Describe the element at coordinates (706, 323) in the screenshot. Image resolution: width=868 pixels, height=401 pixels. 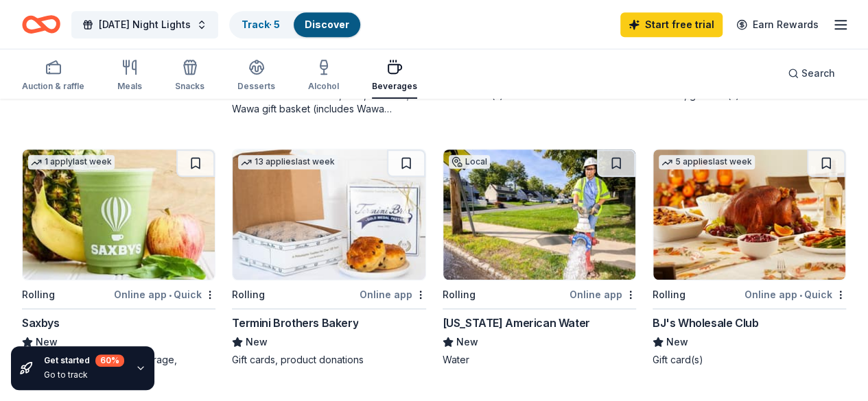
I see `div: BJ's Wholesale Club` at that location.